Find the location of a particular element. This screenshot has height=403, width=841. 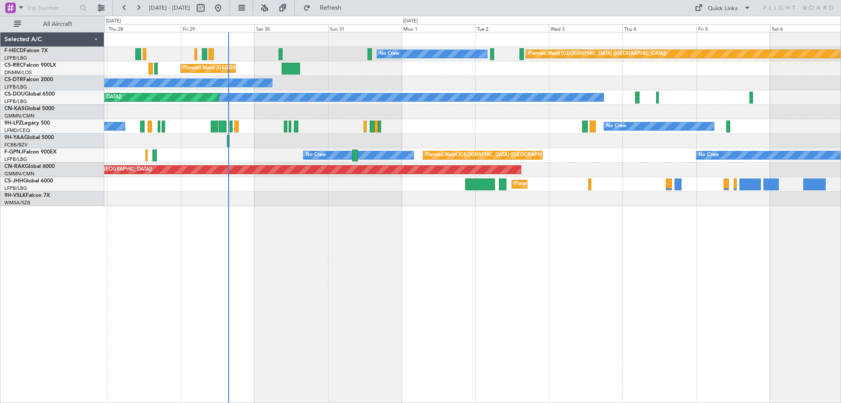

button: Refresh is located at coordinates (325, 8).